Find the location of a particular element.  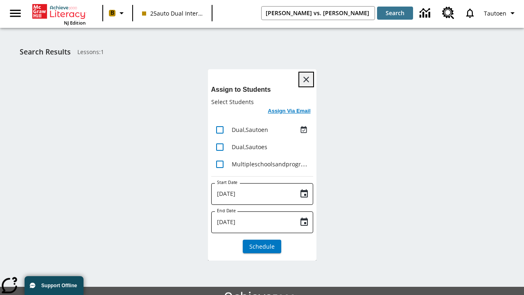

span: Tautoen is located at coordinates (495, 13).